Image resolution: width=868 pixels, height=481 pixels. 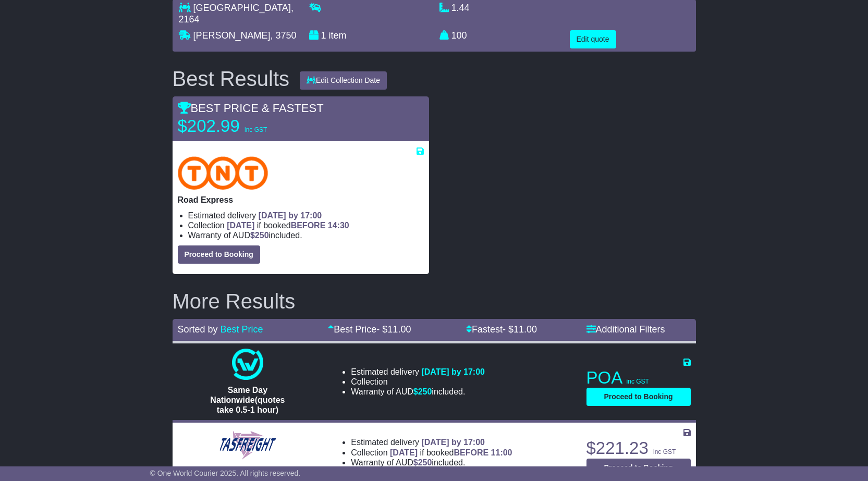 What do you see at coordinates (337, 35) in the screenshot?
I see `span: item` at bounding box center [337, 35].